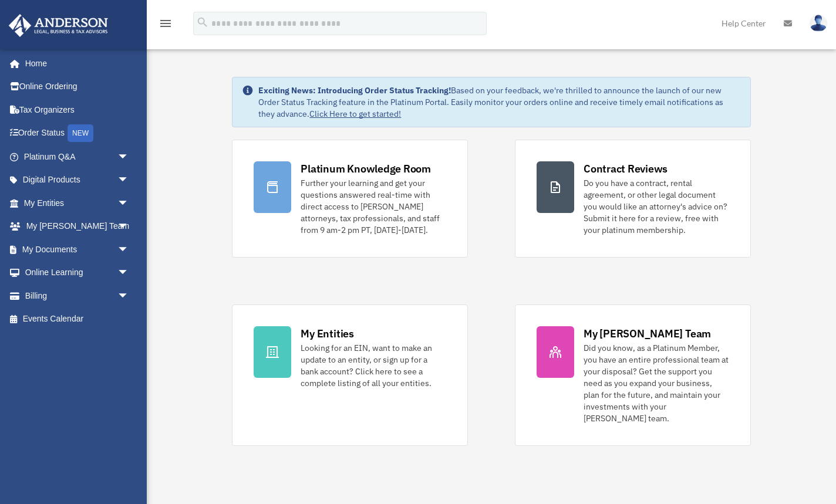  What do you see at coordinates (633, 198) in the screenshot?
I see `a: Contract Reviews Do you have a contract, rental agreement, or other legal document you would like...` at bounding box center [633, 198].